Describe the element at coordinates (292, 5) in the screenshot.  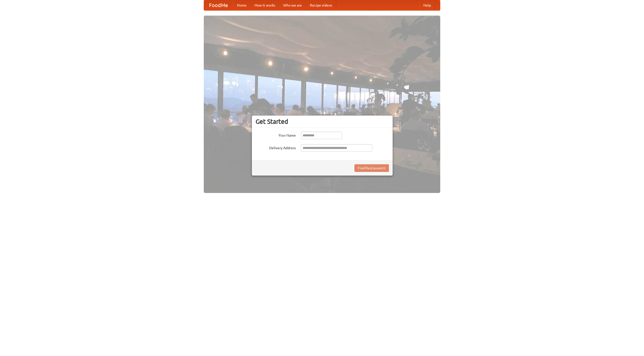
I see `a: Who we are` at that location.